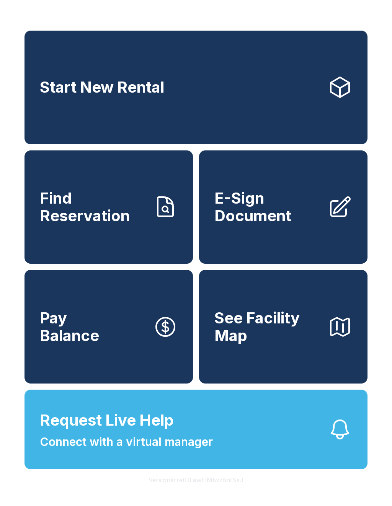 This screenshot has height=506, width=392. Describe the element at coordinates (69, 326) in the screenshot. I see `span: Pay Balance` at that location.